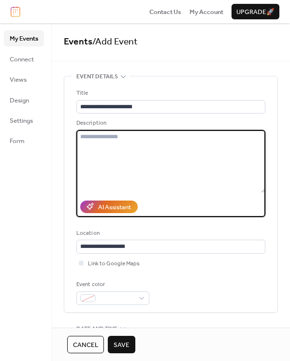 Image resolution: width=290 pixels, height=361 pixels. Describe the element at coordinates (19, 101) in the screenshot. I see `span: Design` at that location.